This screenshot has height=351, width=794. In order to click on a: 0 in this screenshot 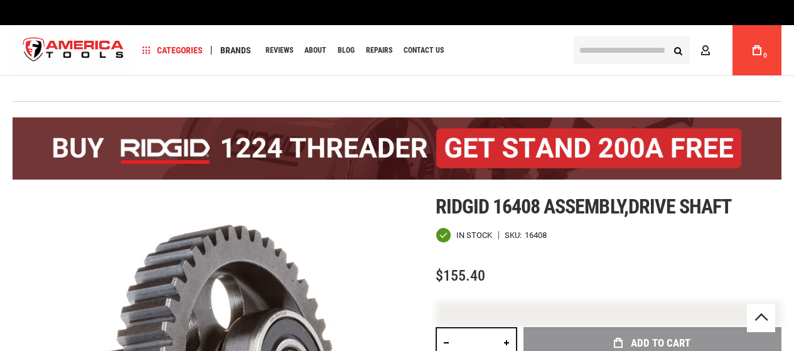, I will do `click(757, 50)`.